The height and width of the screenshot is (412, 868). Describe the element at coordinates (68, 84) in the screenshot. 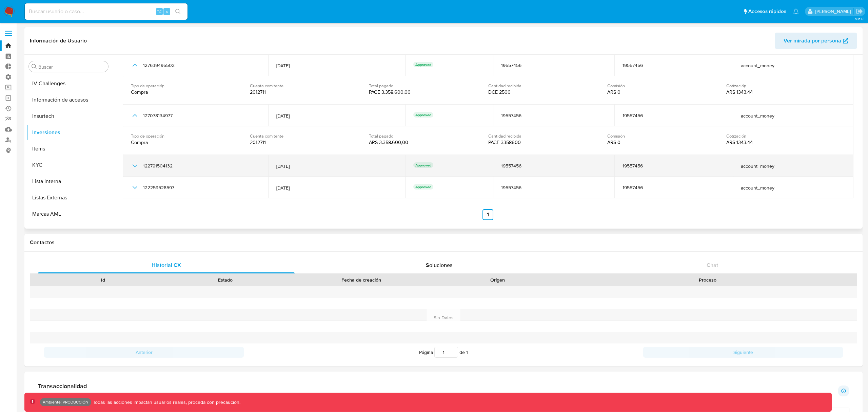

I see `button: IV Challenges` at that location.